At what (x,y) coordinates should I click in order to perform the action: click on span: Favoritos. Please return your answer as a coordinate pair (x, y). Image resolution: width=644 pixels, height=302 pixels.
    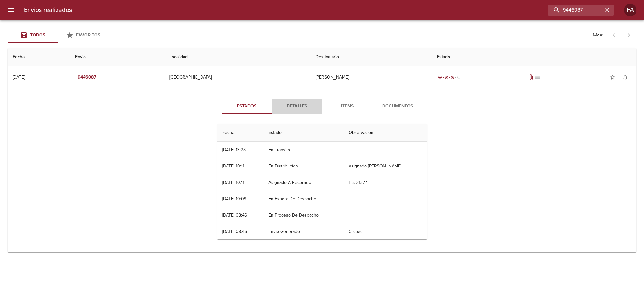
    Looking at the image, I should click on (88, 35).